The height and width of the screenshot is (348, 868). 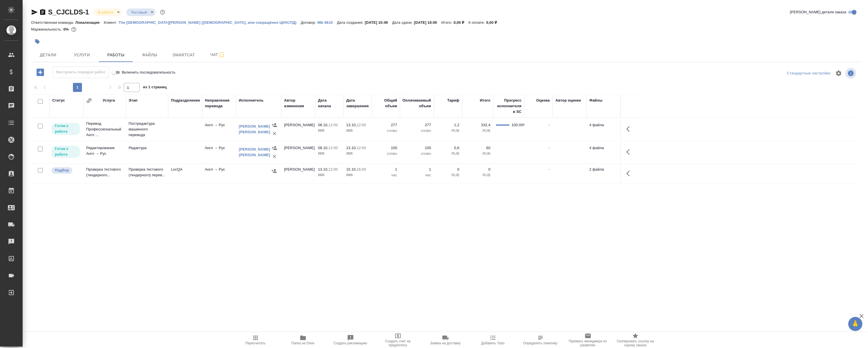 I want to click on p: час, so click(x=417, y=175).